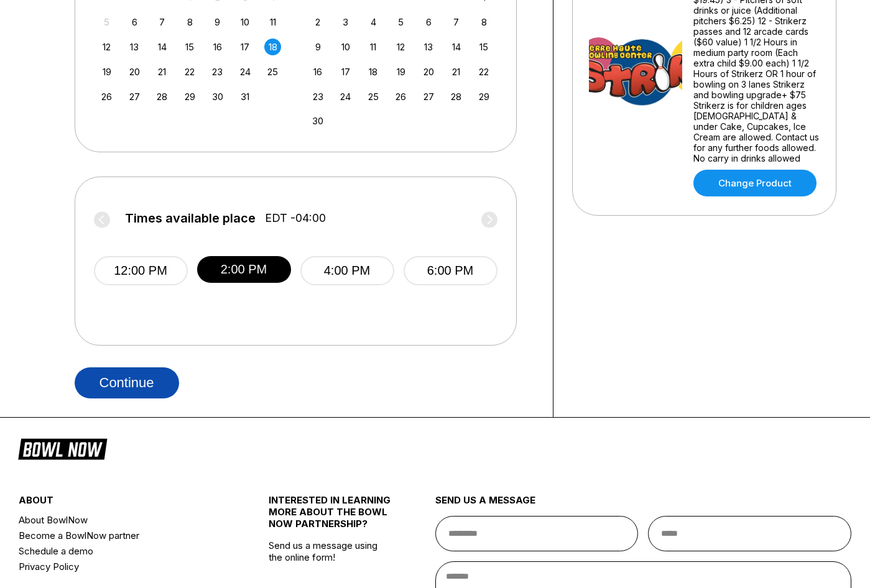 The image size is (870, 588). I want to click on div: Choose Sunday, November 9th, 2025, so click(317, 47).